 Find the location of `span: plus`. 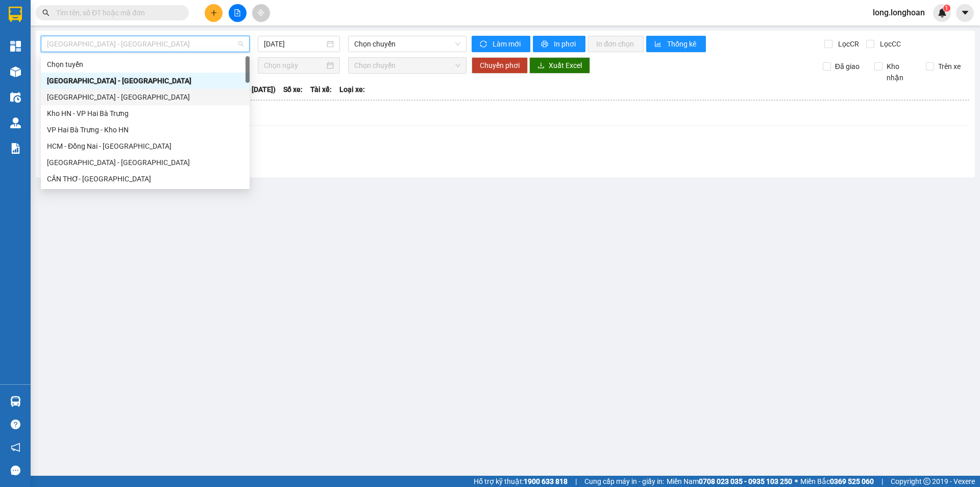

span: plus is located at coordinates (214, 12).